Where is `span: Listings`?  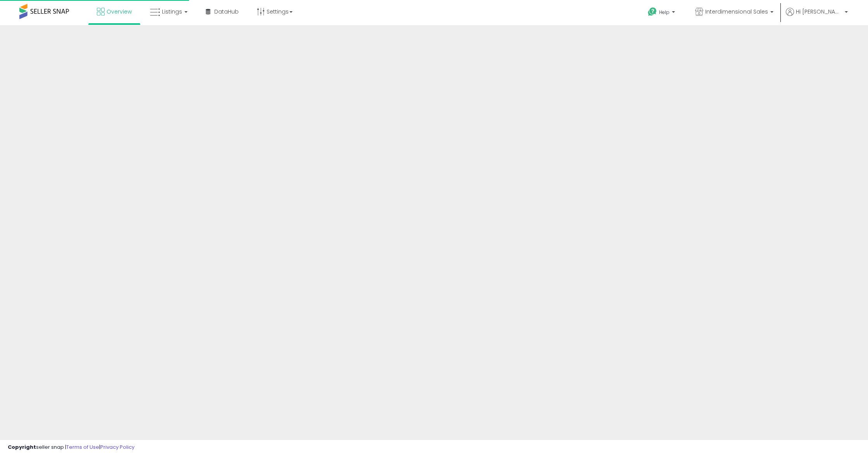
span: Listings is located at coordinates (172, 11).